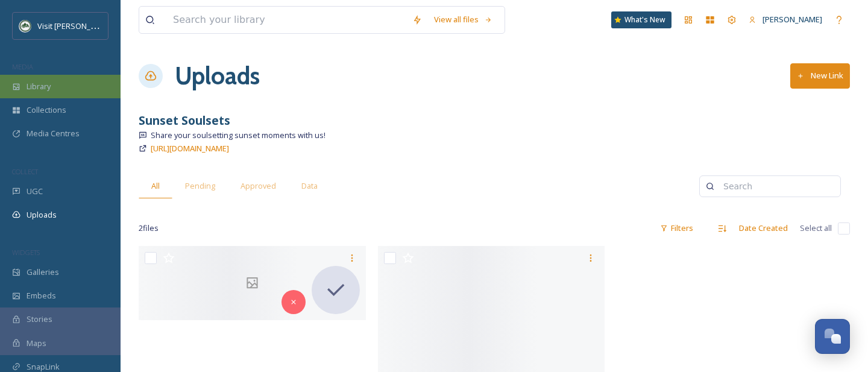 This screenshot has width=868, height=372. What do you see at coordinates (763, 228) in the screenshot?
I see `div: Date Created` at bounding box center [763, 228].